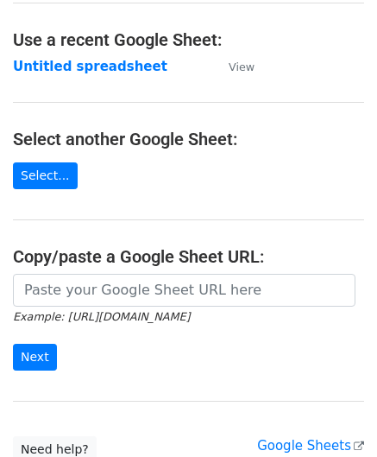  Describe the element at coordinates (233, 66) in the screenshot. I see `a: View` at that location.